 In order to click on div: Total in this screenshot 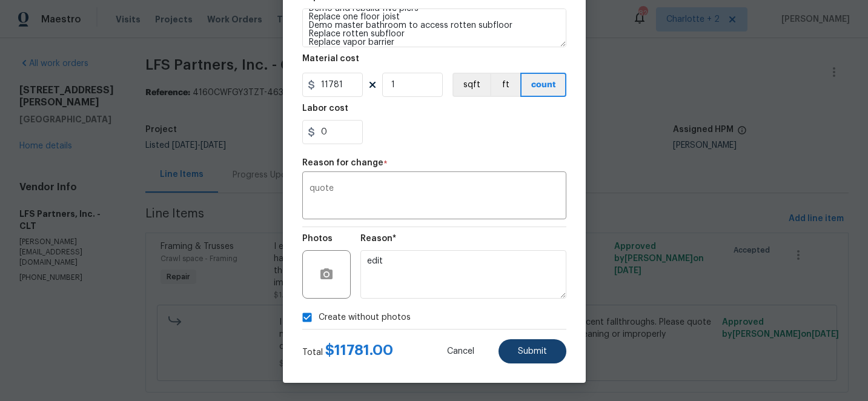, I will do `click(347, 351)`.